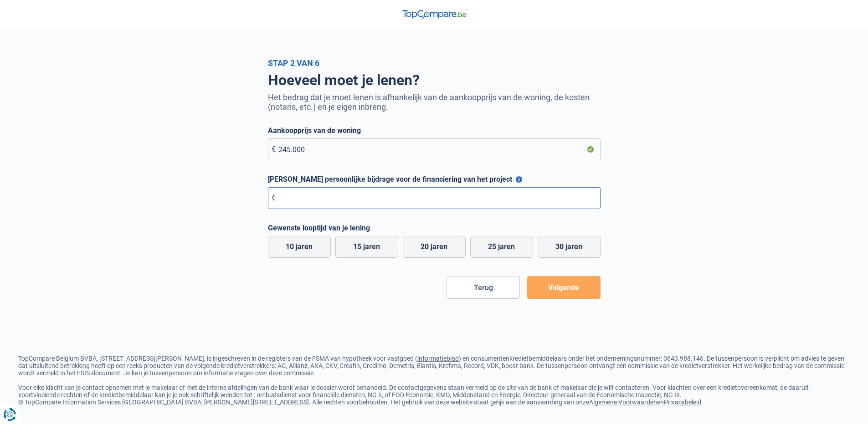 The image size is (868, 424). Describe the element at coordinates (623, 402) in the screenshot. I see `a: Algemene Voorwaarden` at that location.